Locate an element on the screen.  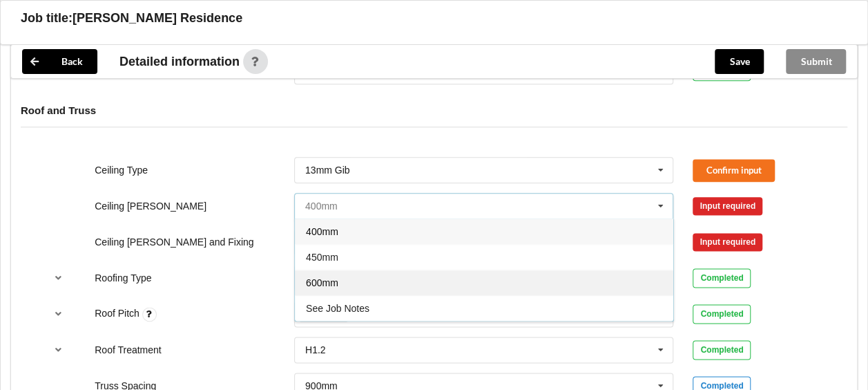
label: Roof Treatment is located at coordinates (128, 349).